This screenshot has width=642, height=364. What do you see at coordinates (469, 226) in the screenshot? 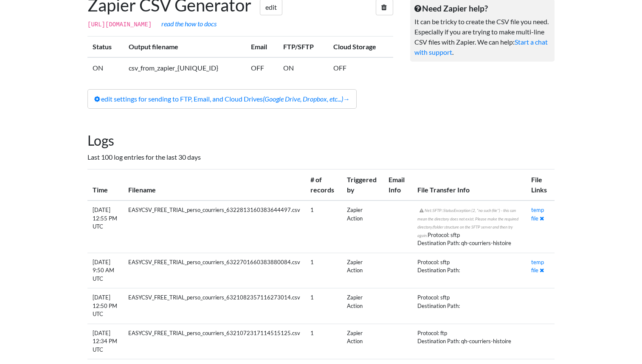
I see `td: Protocol: sftp Destination Path: qh-courriers-histoire` at bounding box center [469, 226].